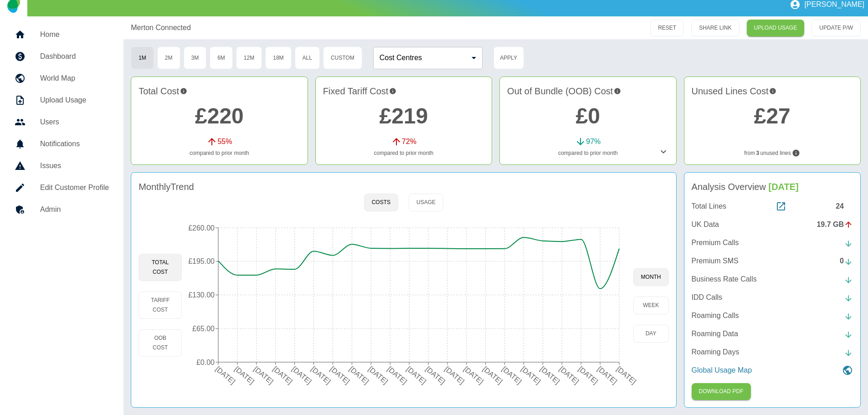 The height and width of the screenshot is (415, 868). I want to click on a: £27, so click(772, 115).